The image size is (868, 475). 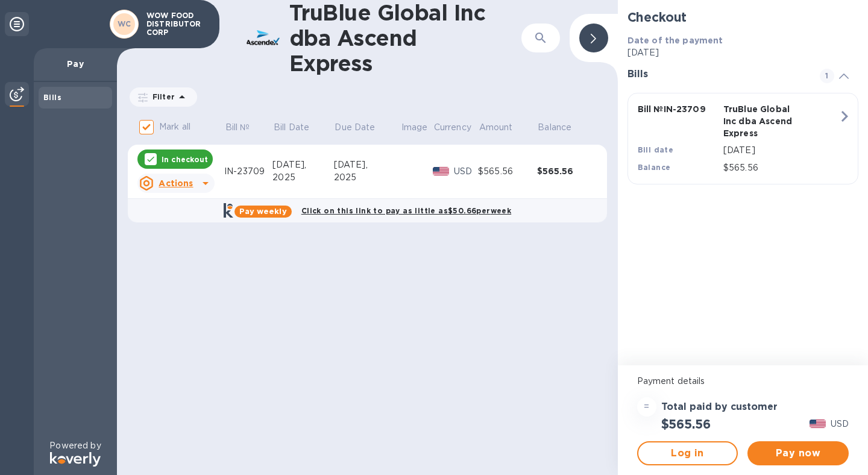 What do you see at coordinates (415, 128) in the screenshot?
I see `p: Image` at bounding box center [415, 128].